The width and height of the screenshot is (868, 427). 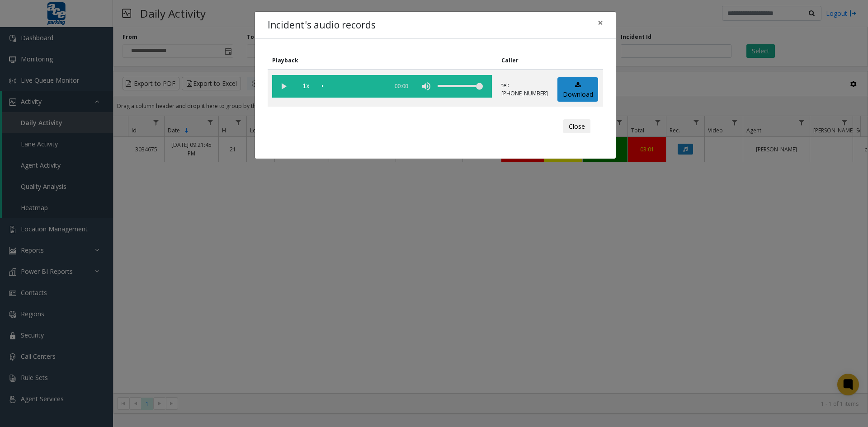 What do you see at coordinates (525, 61) in the screenshot?
I see `th: Caller` at bounding box center [525, 61].